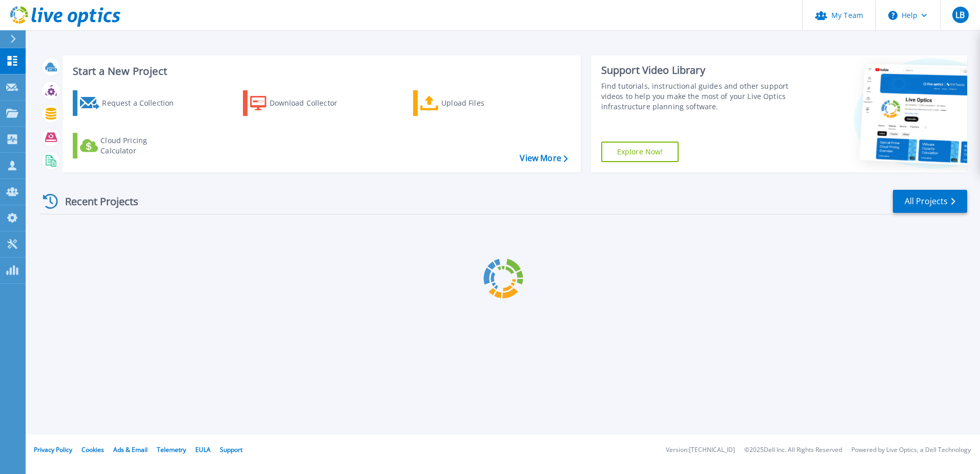 Image resolution: width=980 pixels, height=474 pixels. Describe the element at coordinates (470, 103) in the screenshot. I see `a: Upload Files` at that location.